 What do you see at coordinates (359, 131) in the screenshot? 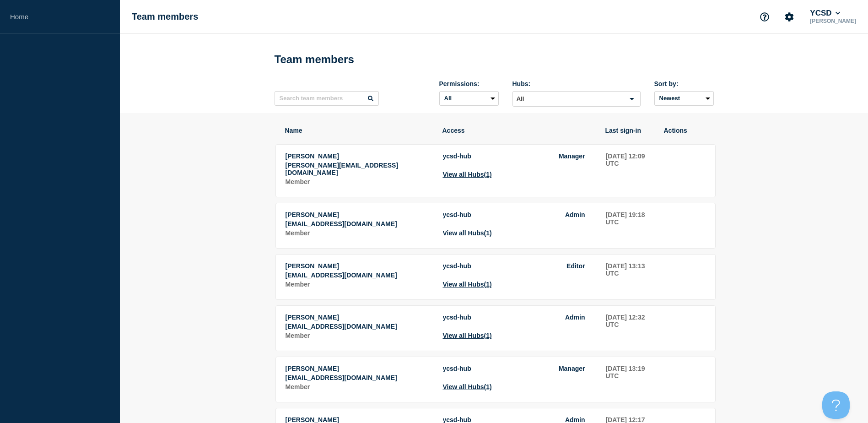
I see `th: Name` at bounding box center [359, 131].